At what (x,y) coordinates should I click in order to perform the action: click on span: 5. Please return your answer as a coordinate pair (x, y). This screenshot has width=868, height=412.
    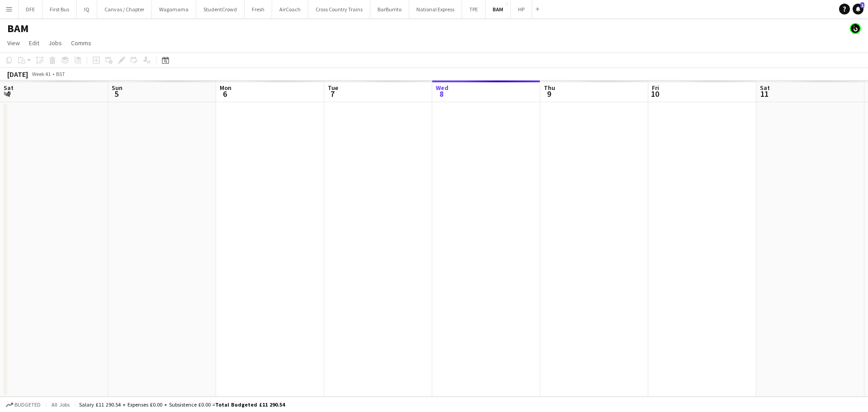
    Looking at the image, I should click on (116, 93).